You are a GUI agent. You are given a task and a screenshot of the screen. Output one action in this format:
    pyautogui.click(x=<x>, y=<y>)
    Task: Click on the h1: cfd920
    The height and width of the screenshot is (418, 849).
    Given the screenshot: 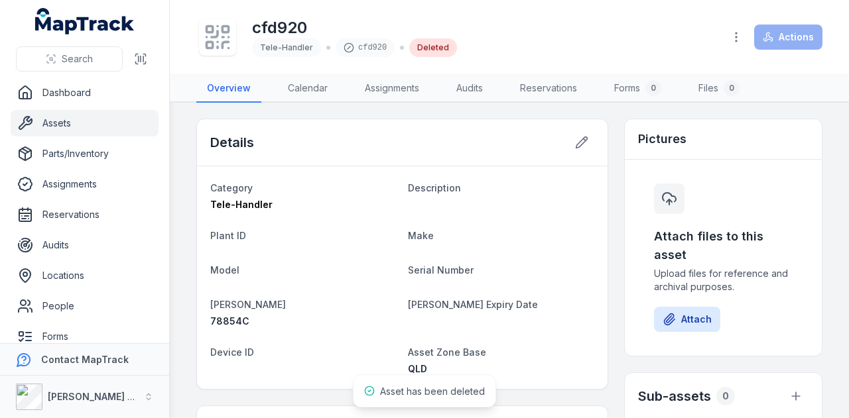 What is the action you would take?
    pyautogui.click(x=354, y=28)
    